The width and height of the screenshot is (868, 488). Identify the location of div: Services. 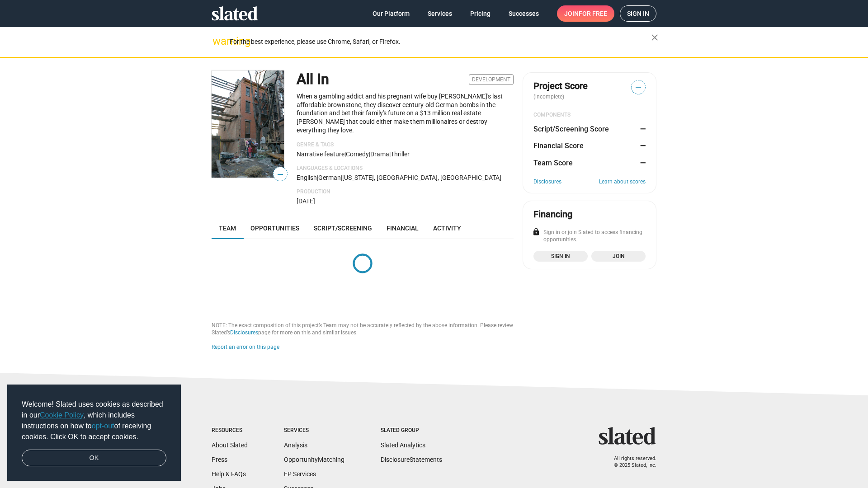
(314, 430).